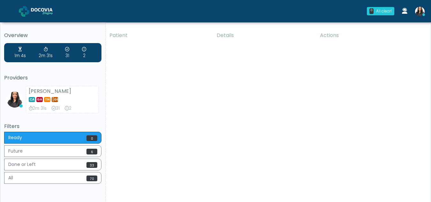  What do you see at coordinates (53, 126) in the screenshot?
I see `h5: Filters` at bounding box center [53, 126].